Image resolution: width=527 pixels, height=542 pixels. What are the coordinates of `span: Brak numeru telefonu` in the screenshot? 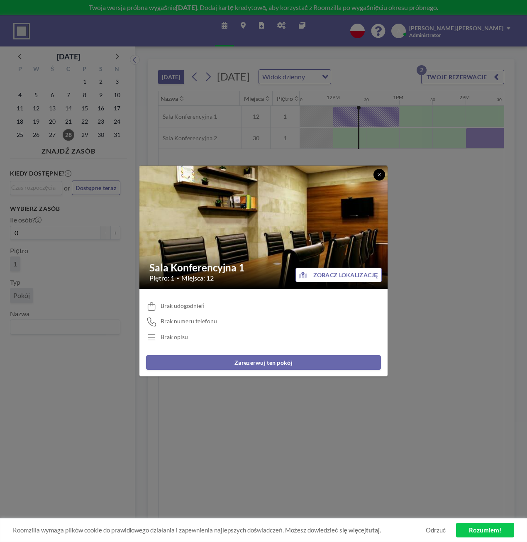 It's located at (189, 321).